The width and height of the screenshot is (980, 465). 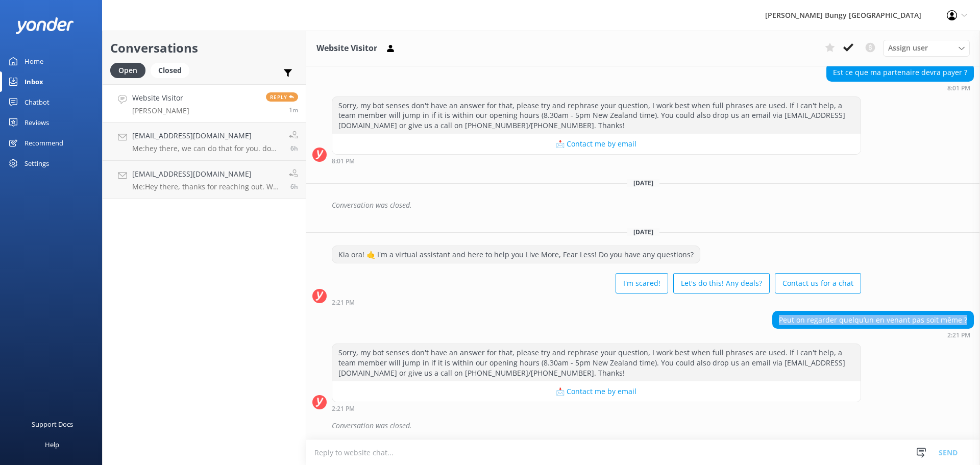 I want to click on div: Est ce que ma partenaire devra payer ?, so click(x=900, y=72).